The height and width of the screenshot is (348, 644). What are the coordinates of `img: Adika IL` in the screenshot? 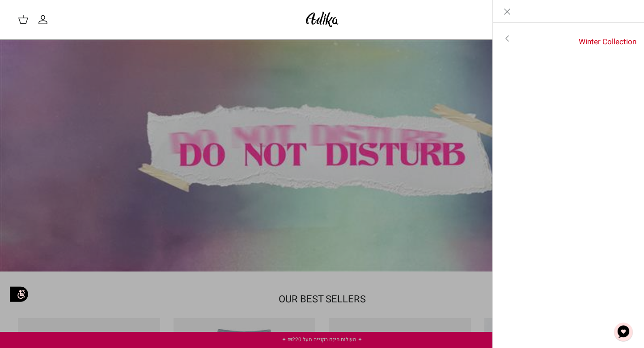 It's located at (322, 19).